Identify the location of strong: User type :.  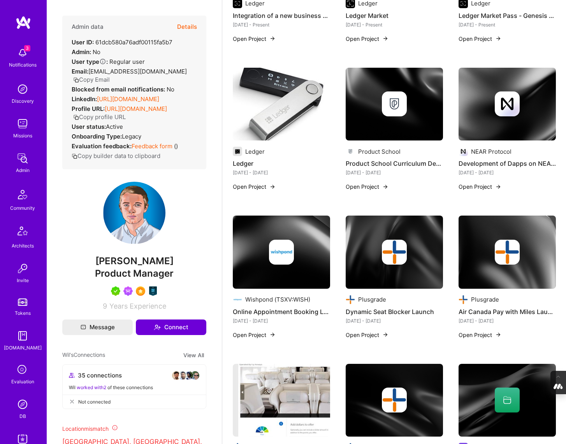
(90, 62).